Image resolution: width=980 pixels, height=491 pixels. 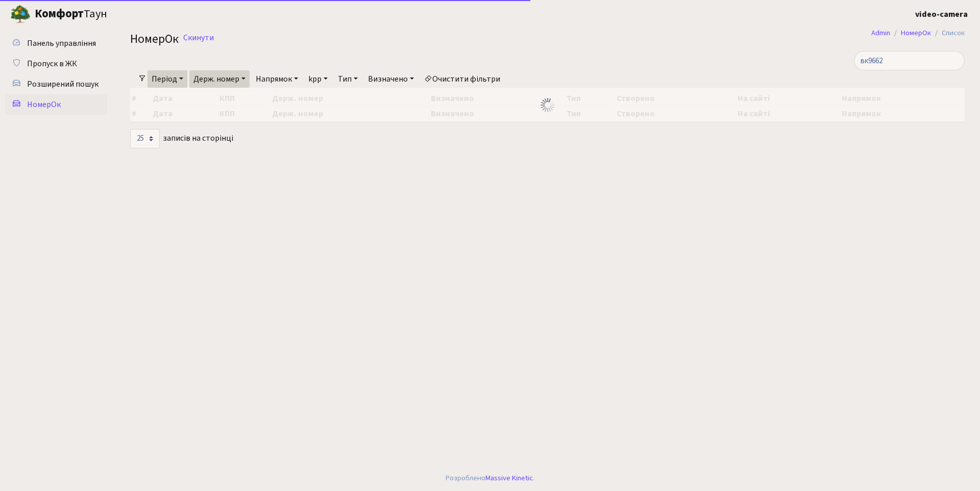 I want to click on img: Обробка..., so click(x=548, y=105).